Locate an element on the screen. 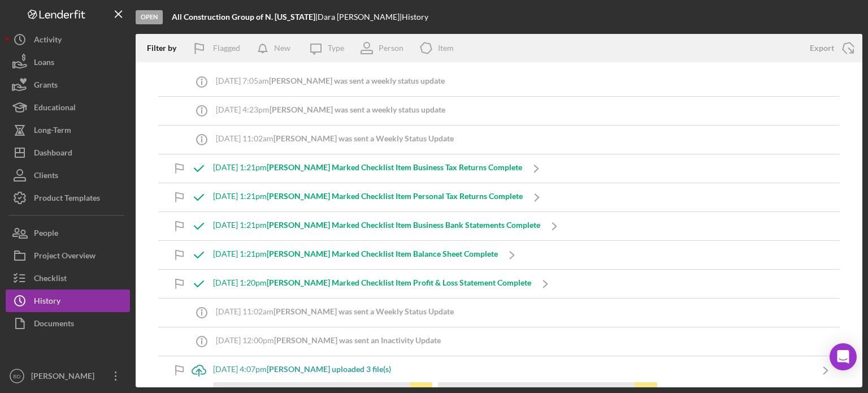 Image resolution: width=868 pixels, height=393 pixels. div: Loans is located at coordinates (44, 63).